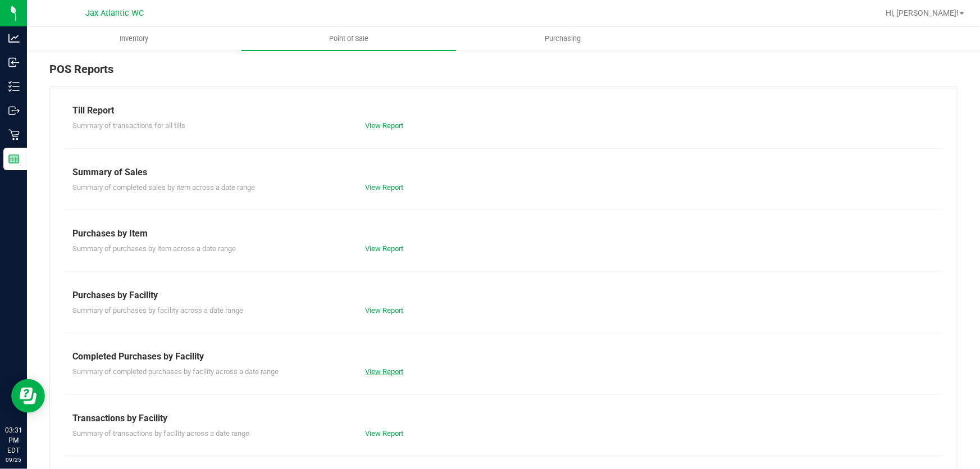 The image size is (980, 469). I want to click on span: Purchasing, so click(563, 38).